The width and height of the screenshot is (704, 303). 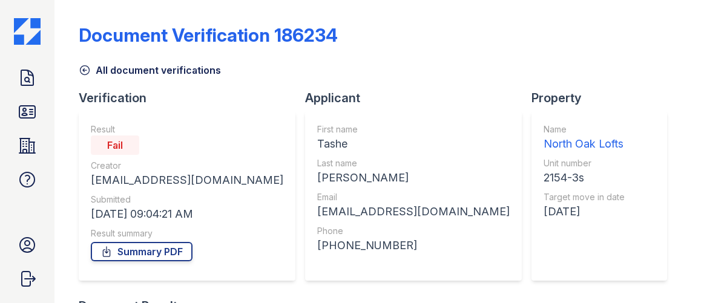 I want to click on div: Tashe, so click(x=414, y=144).